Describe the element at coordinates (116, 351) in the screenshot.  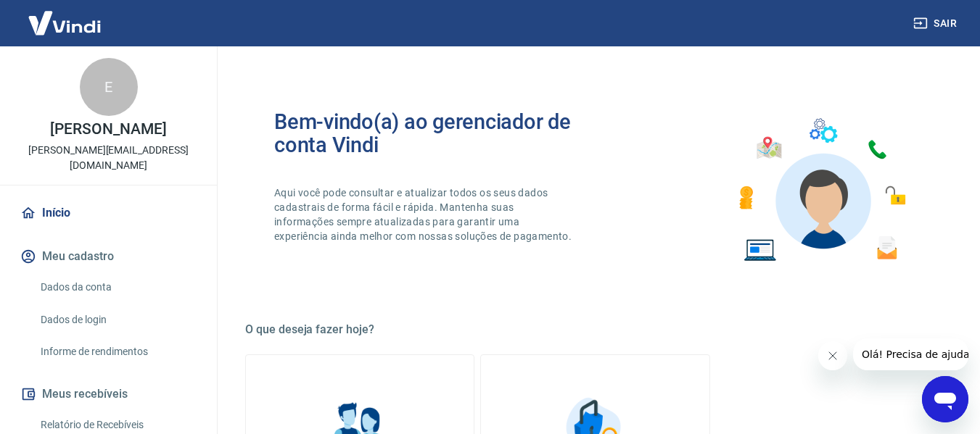
I see `a: Informe de rendimentos` at that location.